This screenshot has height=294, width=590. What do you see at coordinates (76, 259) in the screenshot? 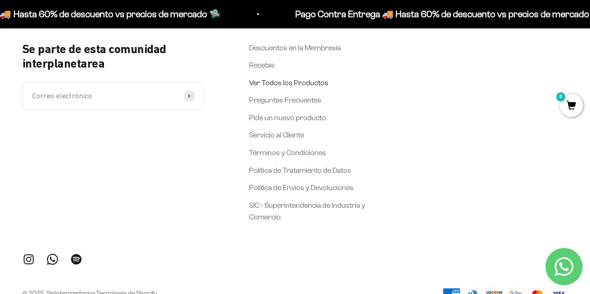
I see `a: Síguenos en Spotify` at bounding box center [76, 259].